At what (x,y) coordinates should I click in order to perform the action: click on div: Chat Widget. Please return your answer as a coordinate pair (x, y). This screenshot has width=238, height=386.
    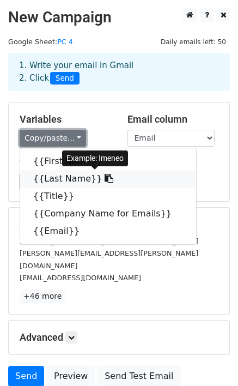
    Looking at the image, I should click on (211, 360).